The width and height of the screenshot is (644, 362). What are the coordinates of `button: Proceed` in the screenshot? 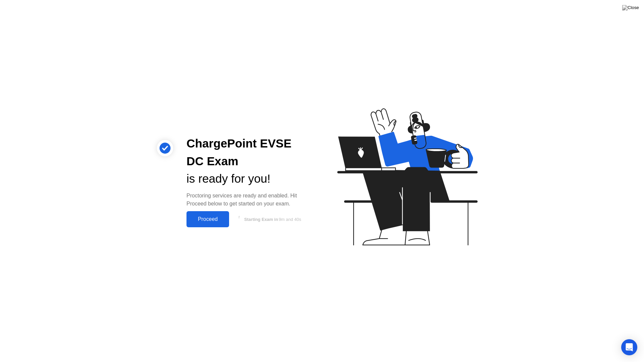 It's located at (207, 219).